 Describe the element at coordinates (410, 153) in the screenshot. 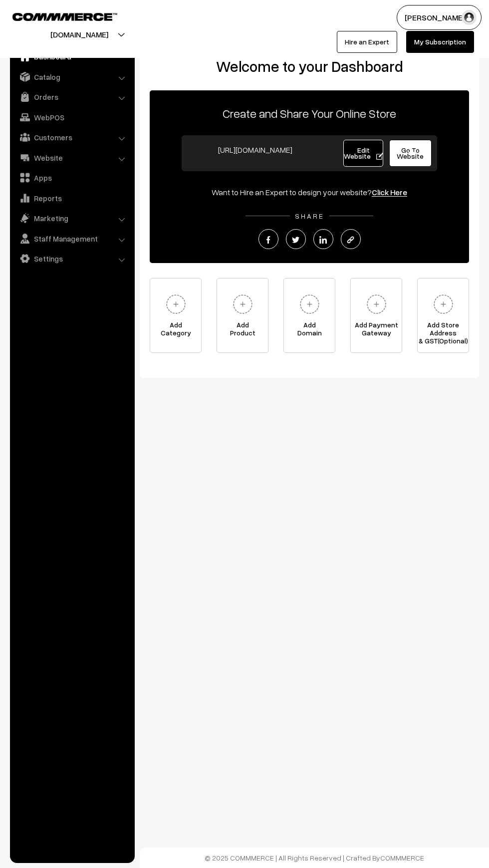

I see `a: Go To Website` at that location.